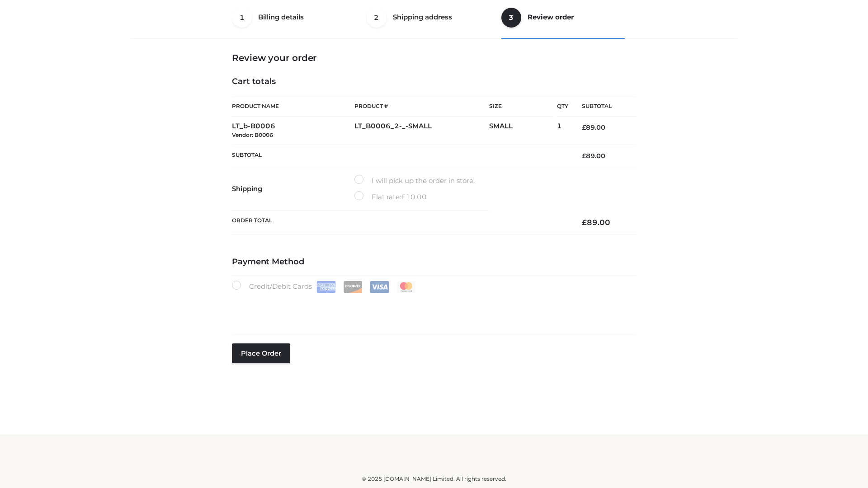  Describe the element at coordinates (562, 107) in the screenshot. I see `th: Qty` at that location.